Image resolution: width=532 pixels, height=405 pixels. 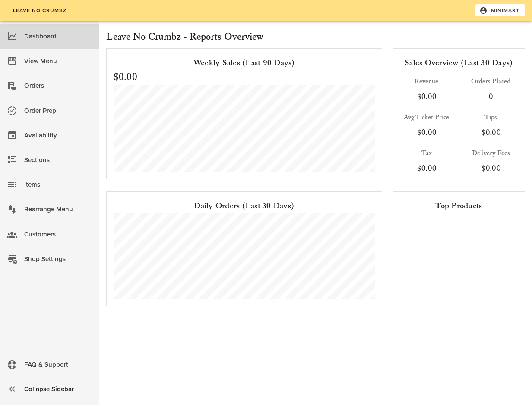 What do you see at coordinates (58, 364) in the screenshot?
I see `div: FAQ & Support` at bounding box center [58, 364].